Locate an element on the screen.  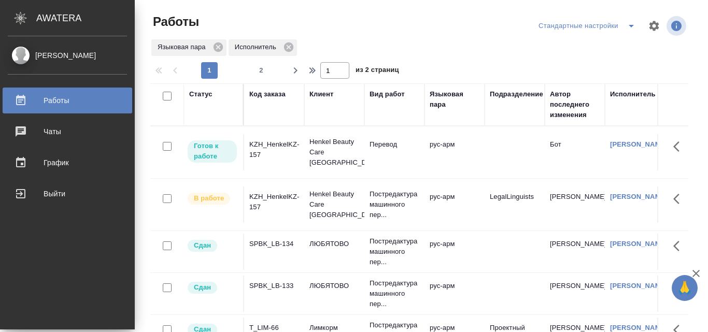
div: Автор последнего изменения is located at coordinates (575, 105).